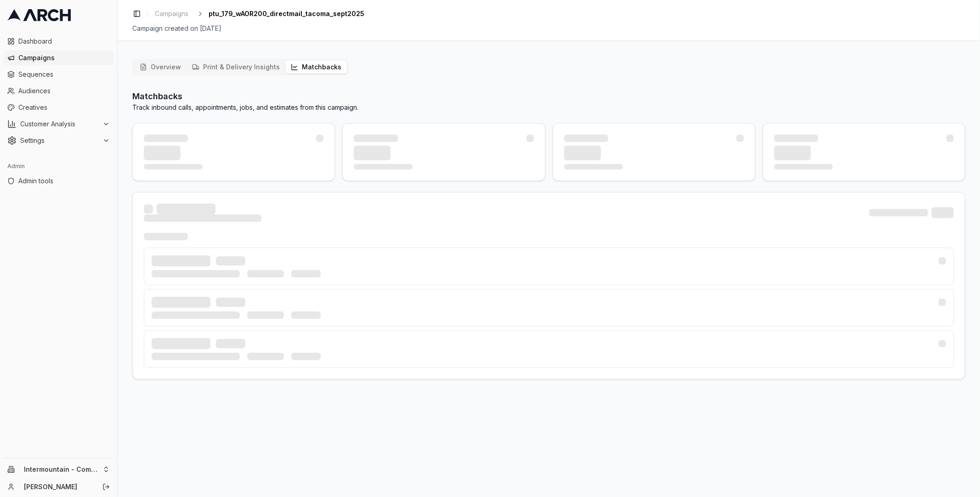  What do you see at coordinates (59, 107) in the screenshot?
I see `a: Creatives` at bounding box center [59, 107].